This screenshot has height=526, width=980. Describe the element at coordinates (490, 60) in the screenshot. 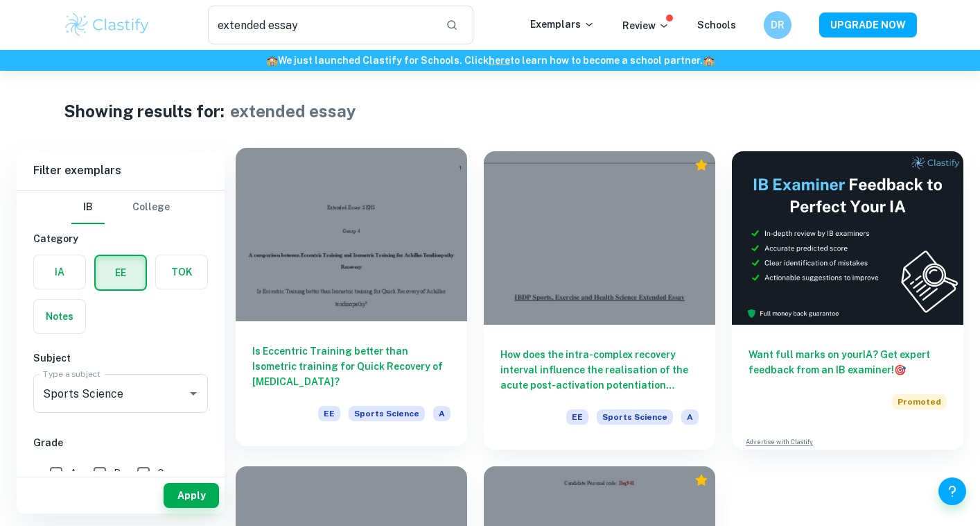

I see `h6: We just launched Clastify for Schools. Click to learn how to become a school partner.` at that location.